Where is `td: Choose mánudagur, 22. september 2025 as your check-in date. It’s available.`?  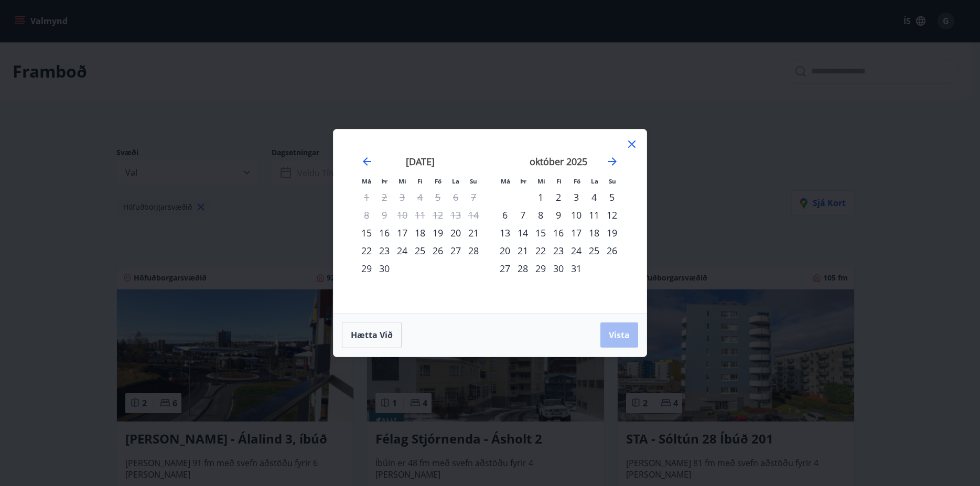
td: Choose mánudagur, 22. september 2025 as your check-in date. It’s available. is located at coordinates (366, 250).